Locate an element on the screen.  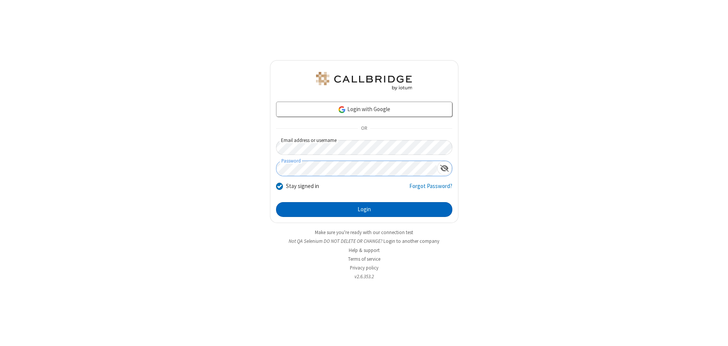
li: Not QA Selenium DO NOT DELETE OR CHANGE? is located at coordinates (364, 241).